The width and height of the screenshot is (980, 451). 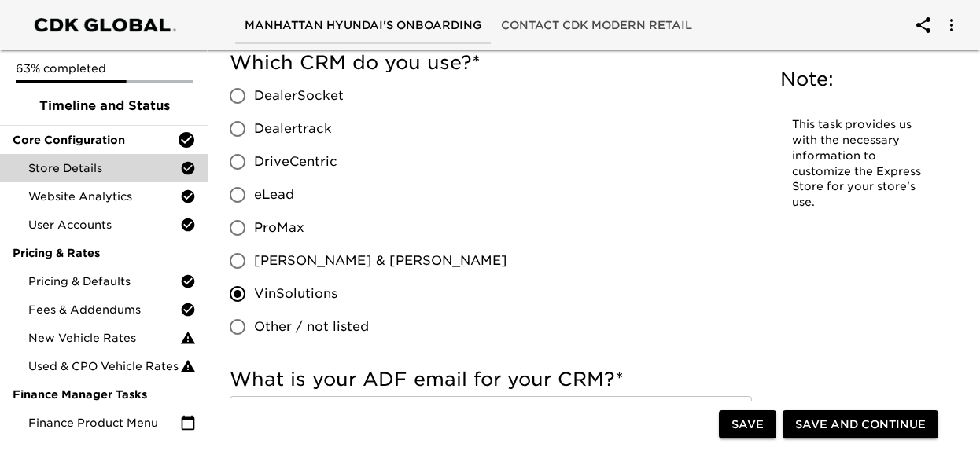 What do you see at coordinates (95, 140) in the screenshot?
I see `span: Core Configuration` at bounding box center [95, 140].